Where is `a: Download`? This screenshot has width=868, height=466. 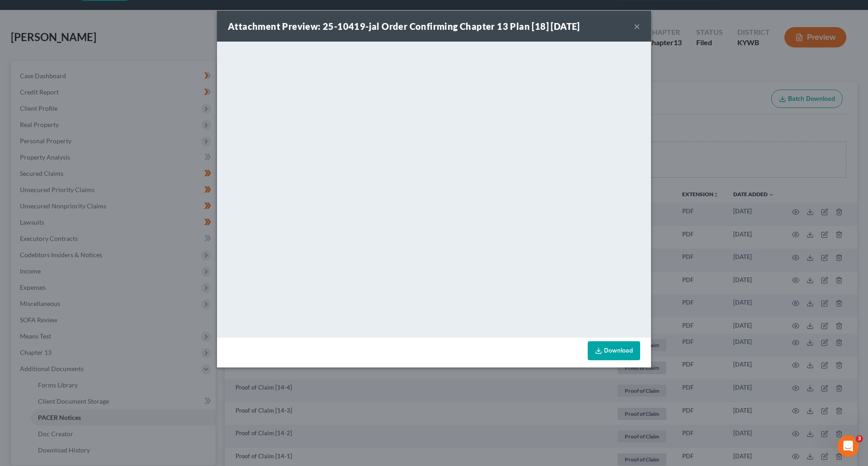
a: Download is located at coordinates (614, 351).